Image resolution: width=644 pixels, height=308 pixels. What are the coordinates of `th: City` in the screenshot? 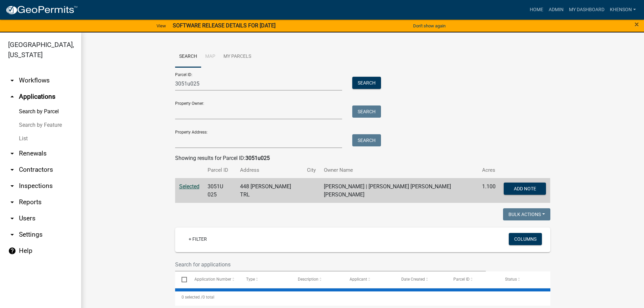 It's located at (311, 170).